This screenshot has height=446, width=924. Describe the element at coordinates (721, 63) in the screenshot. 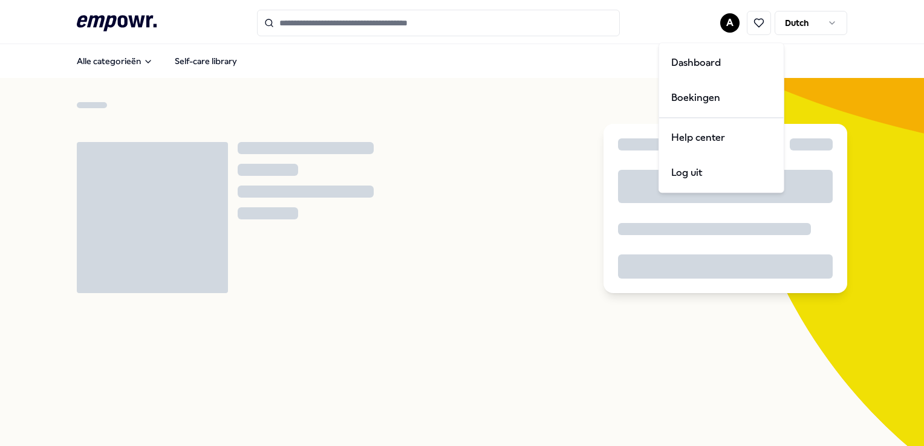

I see `div: Dashboard` at that location.